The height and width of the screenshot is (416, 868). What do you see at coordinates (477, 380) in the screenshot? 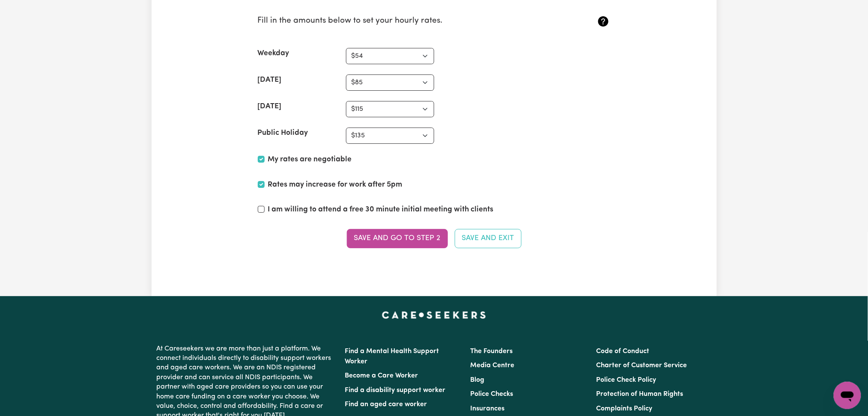
I see `a: Blog` at bounding box center [477, 380].